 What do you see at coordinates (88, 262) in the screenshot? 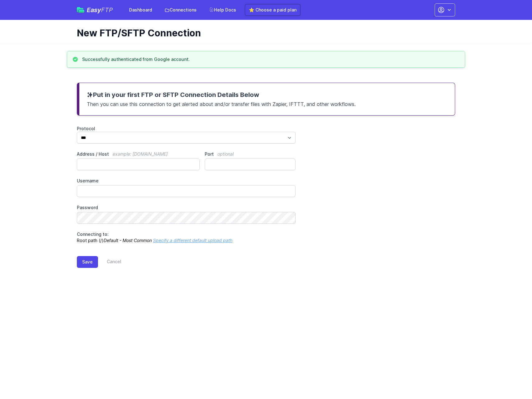
I see `button: Save` at bounding box center [88, 262].